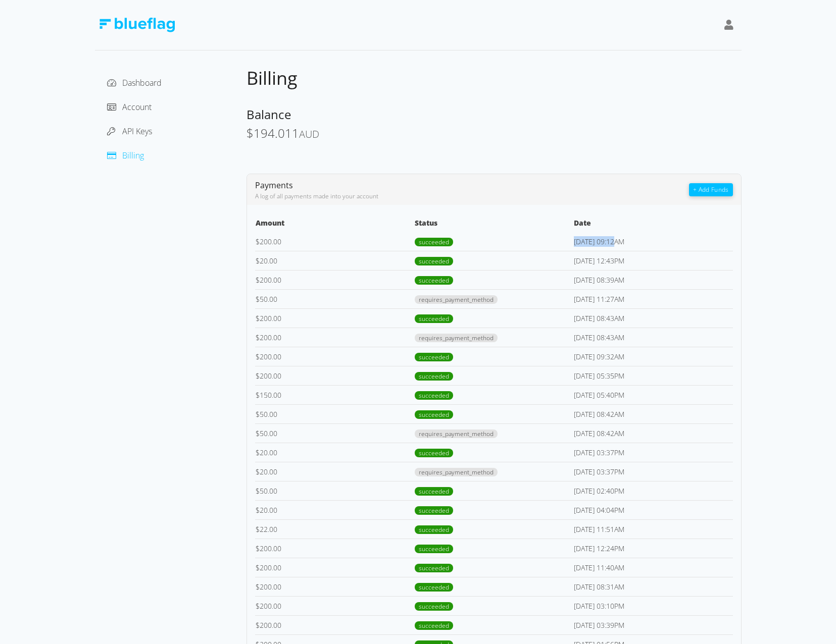 Image resolution: width=836 pixels, height=644 pixels. What do you see at coordinates (134, 83) in the screenshot?
I see `a: Dashboard` at bounding box center [134, 83].